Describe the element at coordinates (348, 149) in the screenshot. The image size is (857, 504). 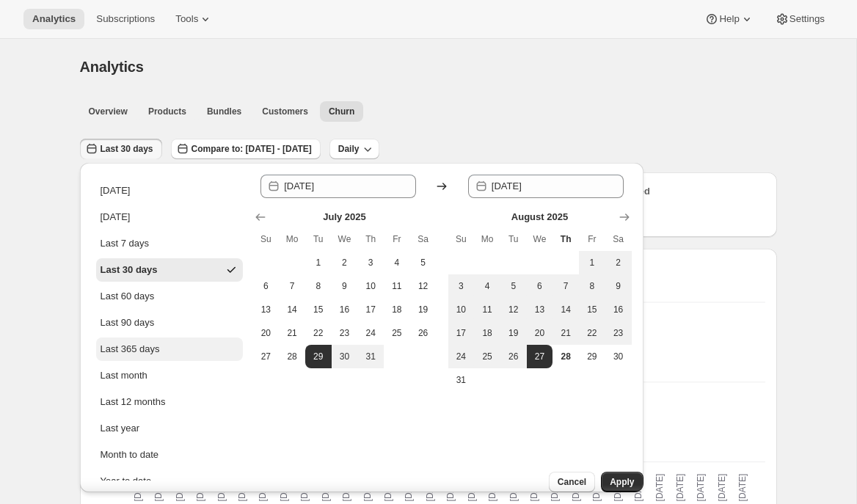
I see `span: Daily` at that location.